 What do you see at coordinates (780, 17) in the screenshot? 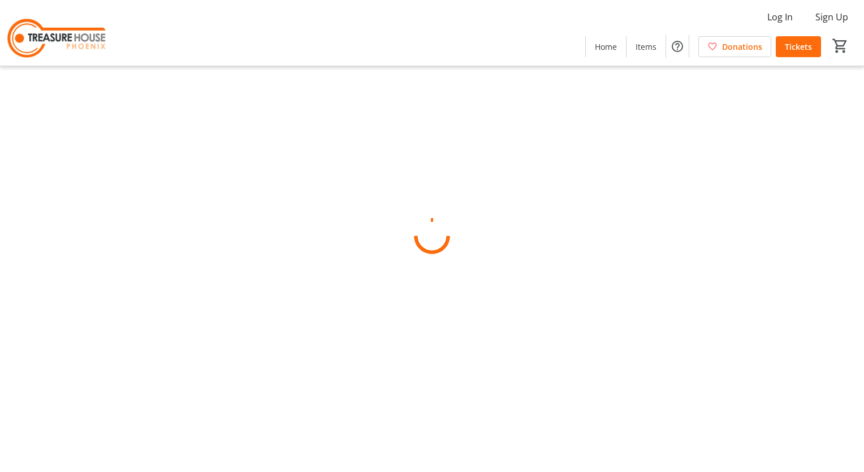
I see `button: Log In` at bounding box center [780, 17].